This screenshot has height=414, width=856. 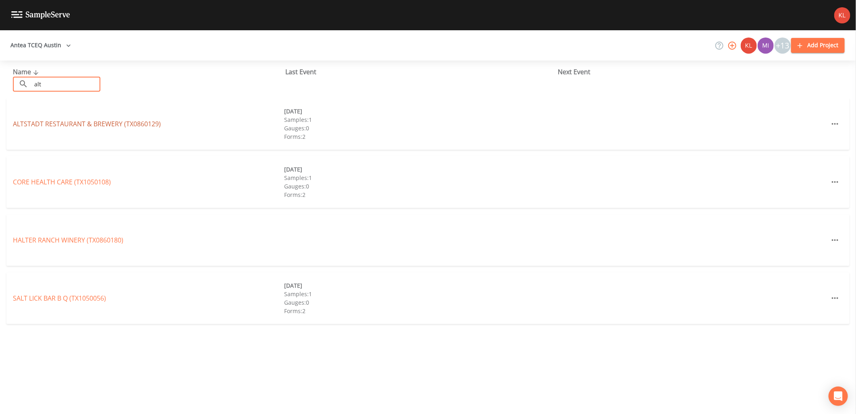 What do you see at coordinates (41, 45) in the screenshot?
I see `button: Antea TCEQ Austin` at bounding box center [41, 45].